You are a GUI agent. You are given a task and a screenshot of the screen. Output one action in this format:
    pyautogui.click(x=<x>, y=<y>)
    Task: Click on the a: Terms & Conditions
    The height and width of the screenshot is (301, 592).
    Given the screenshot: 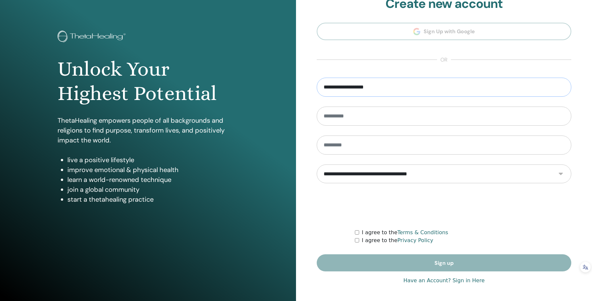 What is the action you would take?
    pyautogui.click(x=423, y=232)
    